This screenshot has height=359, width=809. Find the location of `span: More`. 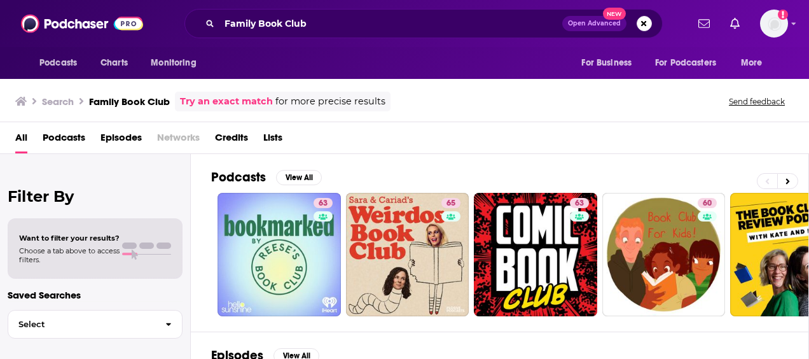

span: More is located at coordinates (752, 63).